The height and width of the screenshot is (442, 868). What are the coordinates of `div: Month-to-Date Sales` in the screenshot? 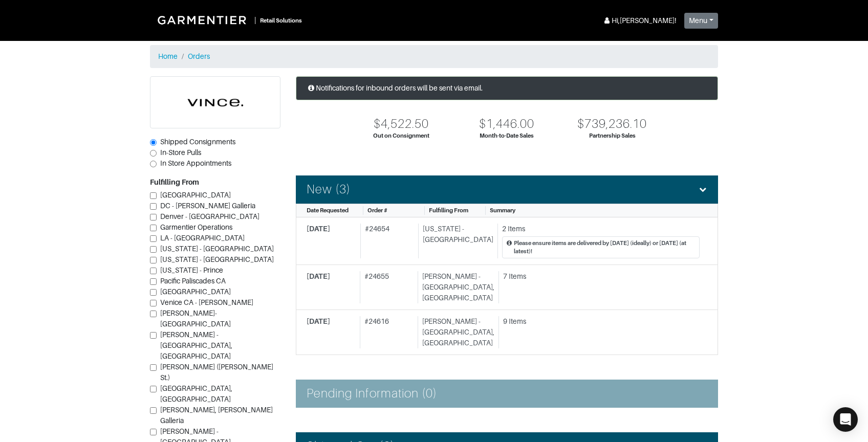 It's located at (507, 136).